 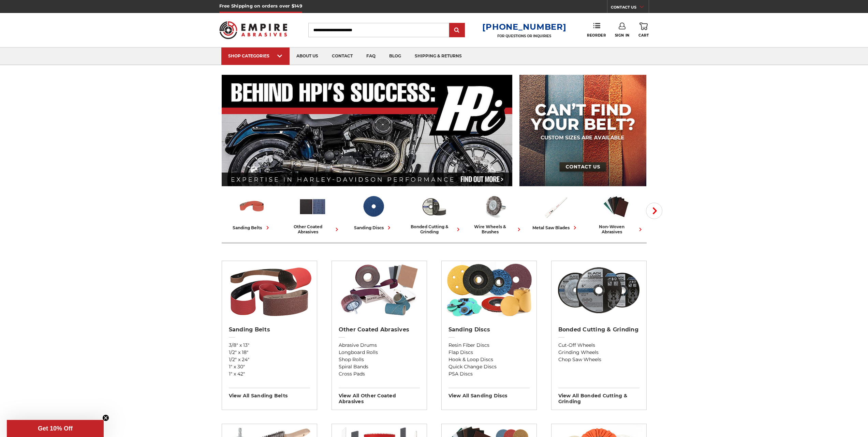 What do you see at coordinates (270, 345) in the screenshot?
I see `a: 3/8" x 13"` at bounding box center [270, 345].